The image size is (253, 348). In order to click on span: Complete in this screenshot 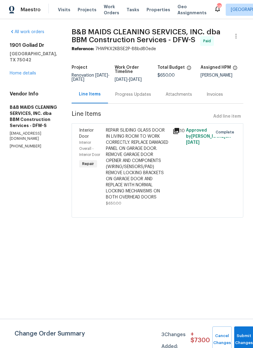, I will do `click(226, 132)`.